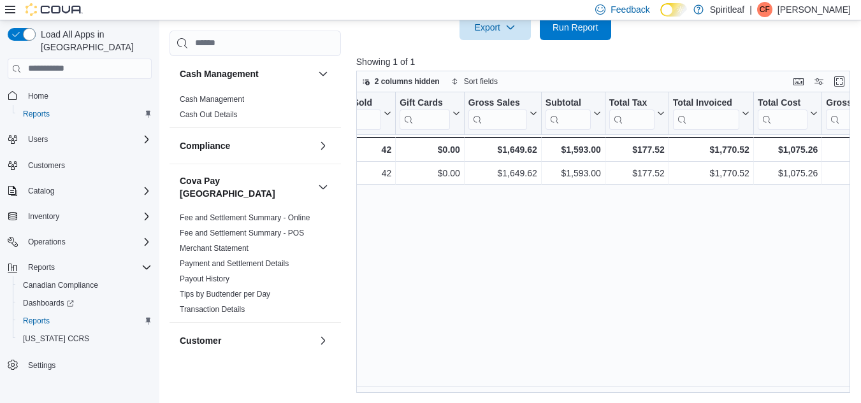  I want to click on a: Reports, so click(36, 114).